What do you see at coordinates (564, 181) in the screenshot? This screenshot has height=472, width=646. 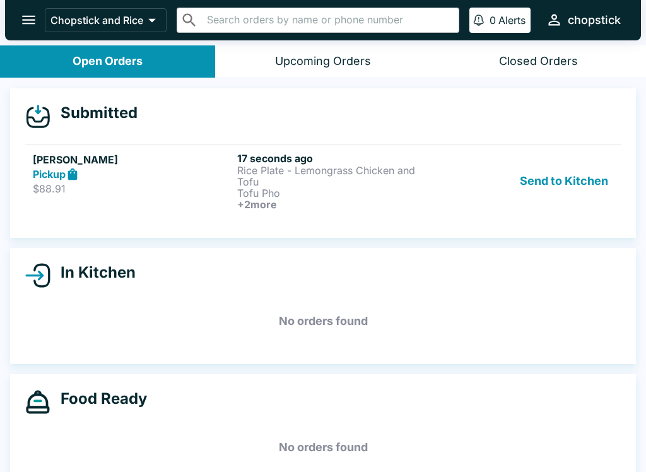 I see `button: Send to Kitchen` at bounding box center [564, 181].